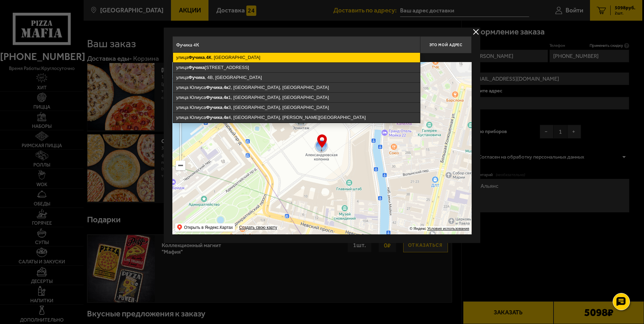 Image resolution: width=644 pixels, height=324 pixels. I want to click on ymaps: © Яндекс, so click(418, 228).